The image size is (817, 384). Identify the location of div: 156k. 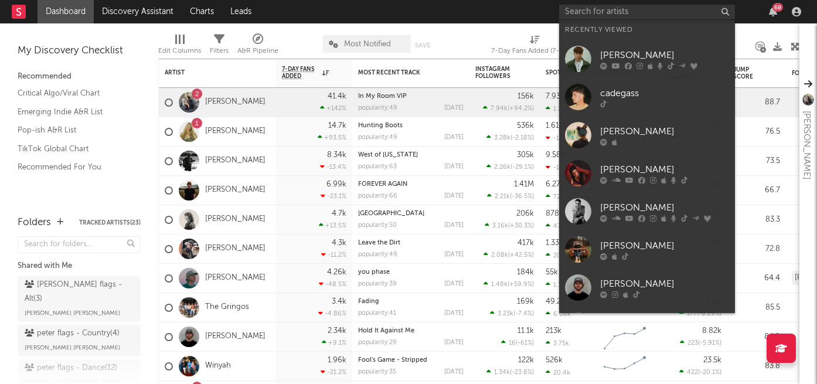
(526, 96).